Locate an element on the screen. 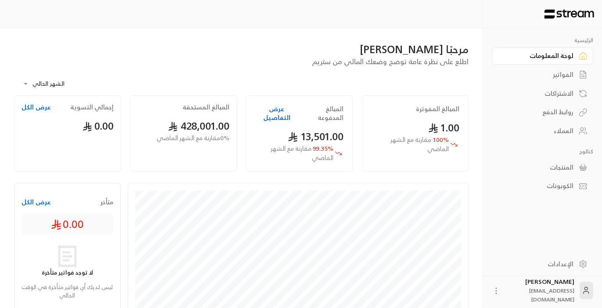 This screenshot has height=308, width=602. div: الشهر الحالي is located at coordinates (51, 84).